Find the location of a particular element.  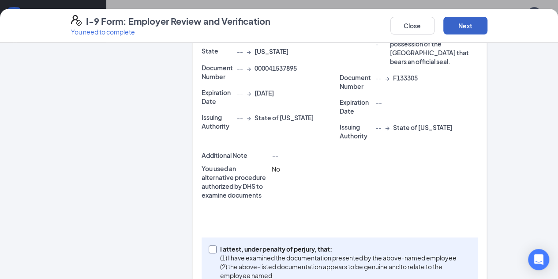

button: Close is located at coordinates (413, 26).